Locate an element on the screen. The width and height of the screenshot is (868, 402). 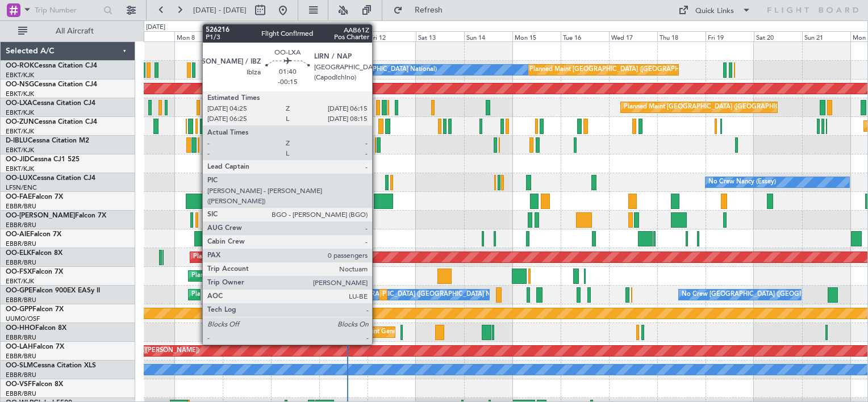
a: UUMO/OSF is located at coordinates (22, 319).